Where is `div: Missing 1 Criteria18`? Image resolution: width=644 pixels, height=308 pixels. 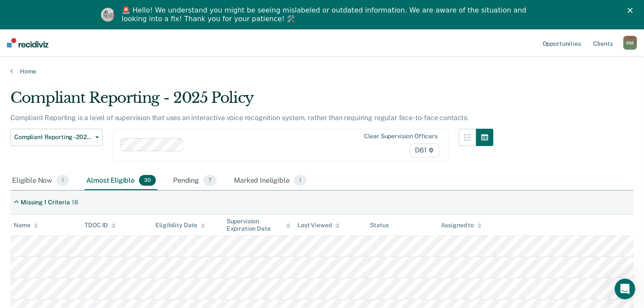 div: Missing 1 Criteria18 is located at coordinates (46, 202).